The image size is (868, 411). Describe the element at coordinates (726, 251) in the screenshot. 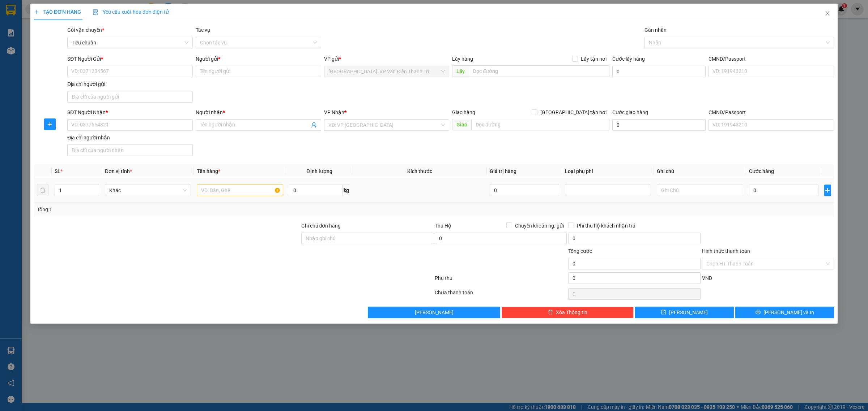

I see `label: Hình thức thanh toán` at that location.